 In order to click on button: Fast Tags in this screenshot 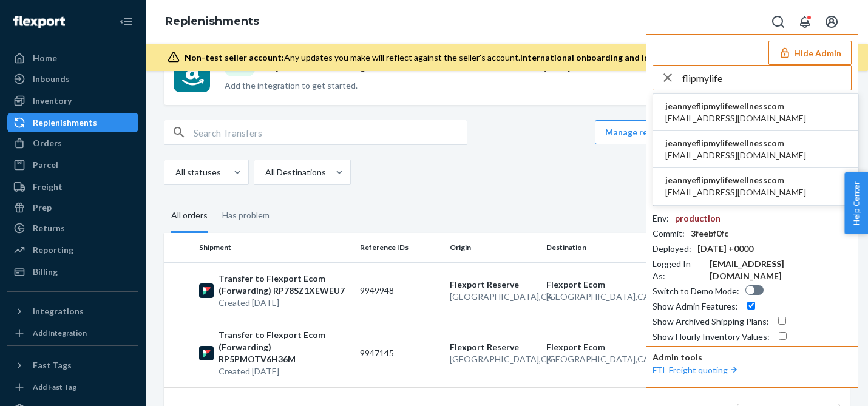, I will do `click(73, 365)`.